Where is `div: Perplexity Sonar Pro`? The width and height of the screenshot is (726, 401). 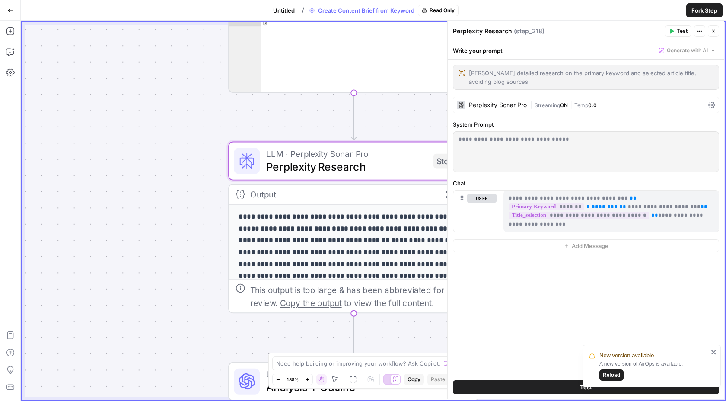 div: Perplexity Sonar Pro is located at coordinates (498, 105).